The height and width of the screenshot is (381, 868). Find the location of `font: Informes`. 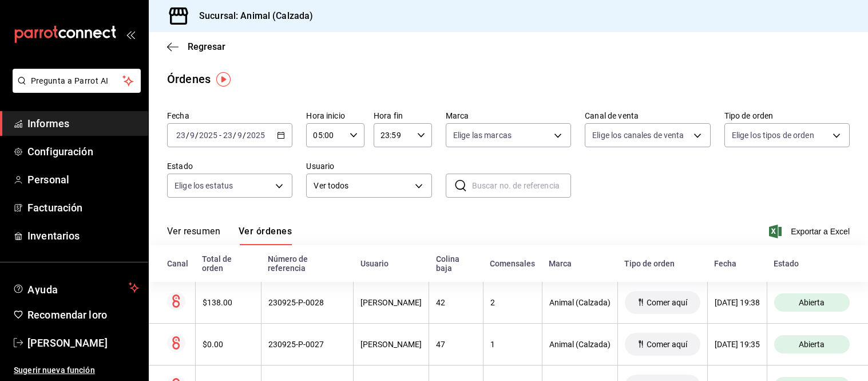

font: Informes is located at coordinates (48, 123).